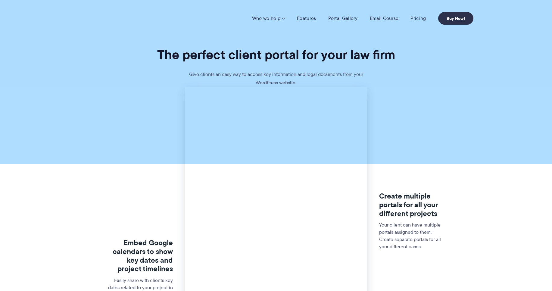 The image size is (552, 291). What do you see at coordinates (140, 256) in the screenshot?
I see `h3: Embed Google calendars to show key dates and project timelines` at bounding box center [140, 256].